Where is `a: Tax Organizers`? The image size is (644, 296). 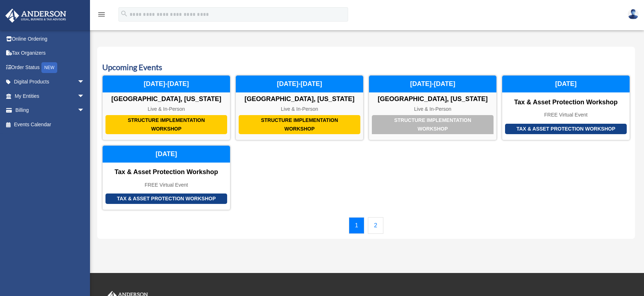 a: Tax Organizers is located at coordinates (50, 53).